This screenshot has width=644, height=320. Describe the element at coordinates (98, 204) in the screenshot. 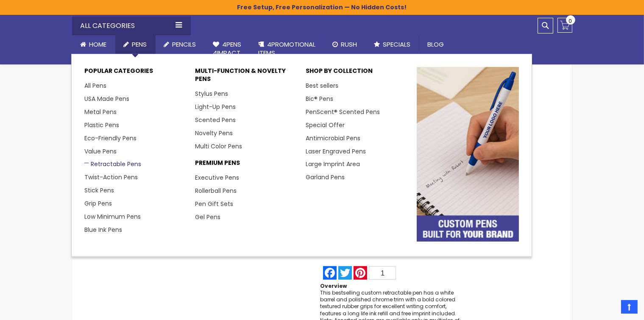

I see `a: Grip Pens` at that location.